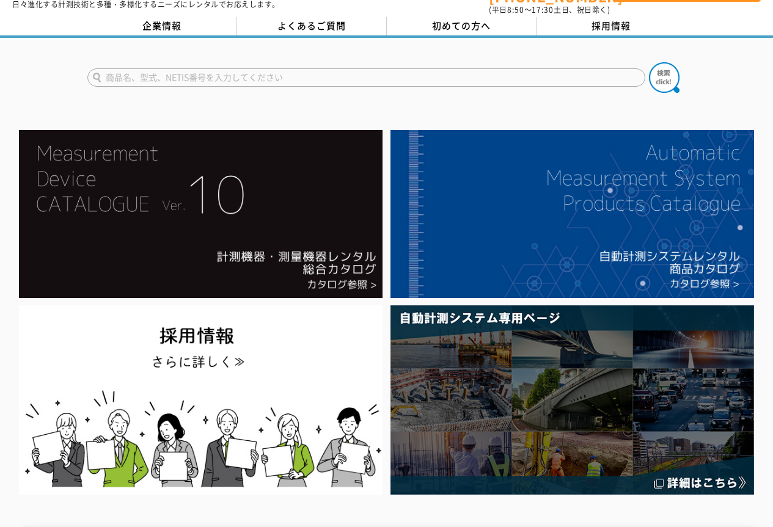  What do you see at coordinates (461, 26) in the screenshot?
I see `span: 初めての方へ` at bounding box center [461, 26].